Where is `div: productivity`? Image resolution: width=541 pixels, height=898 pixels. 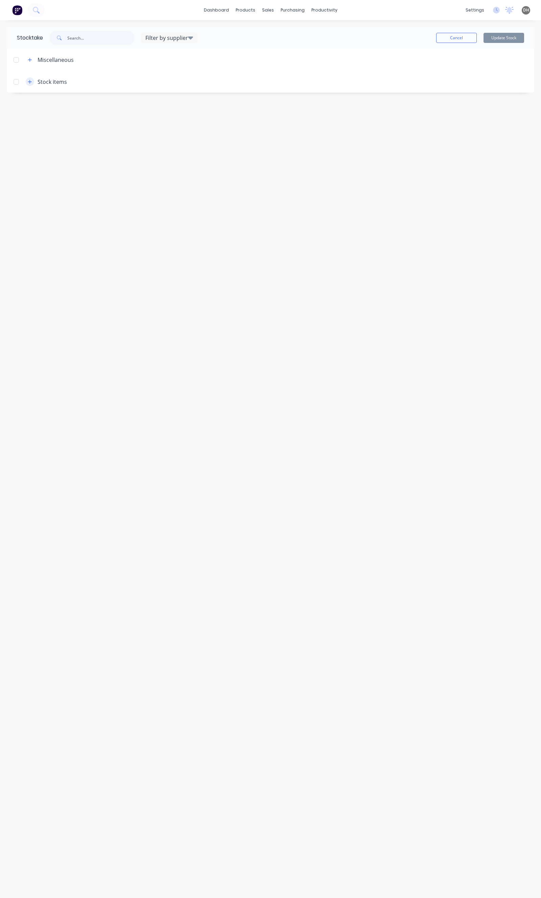
div: productivity is located at coordinates (324, 10).